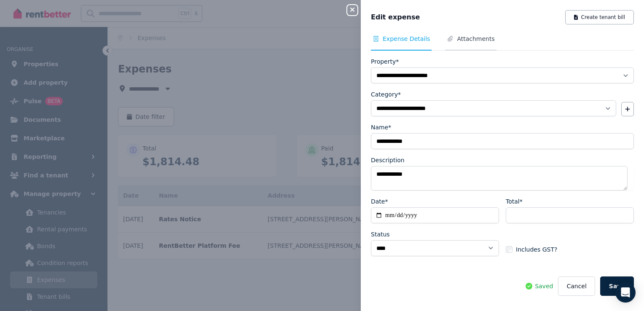 Image resolution: width=644 pixels, height=311 pixels. What do you see at coordinates (625, 292) in the screenshot?
I see `div: Open Intercom Messenger` at bounding box center [625, 292].